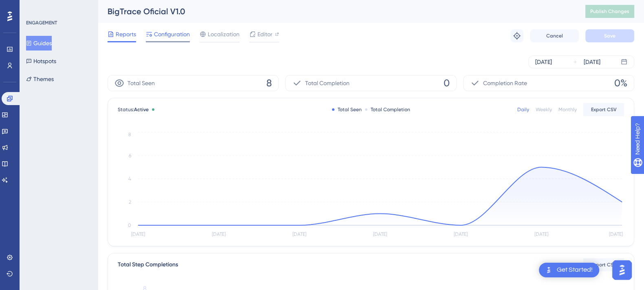  What do you see at coordinates (554, 36) in the screenshot?
I see `span: Cancel` at bounding box center [554, 36].